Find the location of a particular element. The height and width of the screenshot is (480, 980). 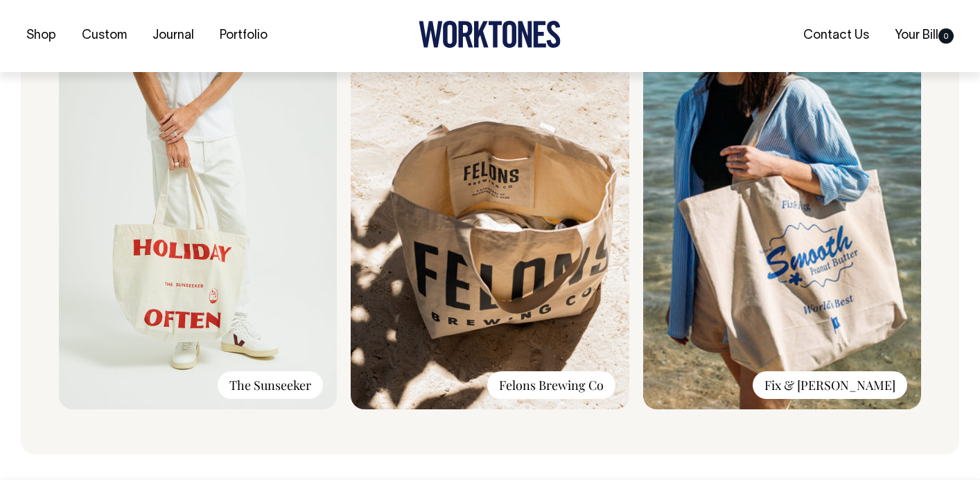

span: 0 is located at coordinates (946, 36).